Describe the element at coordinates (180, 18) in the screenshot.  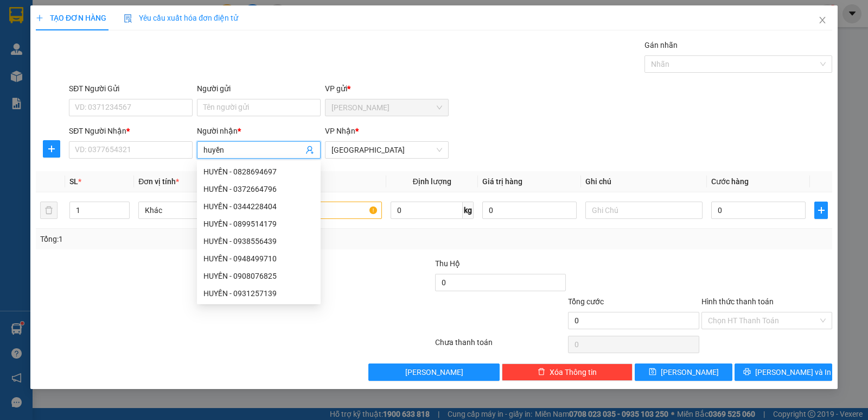
I see `span: Yêu cầu xuất hóa đơn điện tử` at that location.